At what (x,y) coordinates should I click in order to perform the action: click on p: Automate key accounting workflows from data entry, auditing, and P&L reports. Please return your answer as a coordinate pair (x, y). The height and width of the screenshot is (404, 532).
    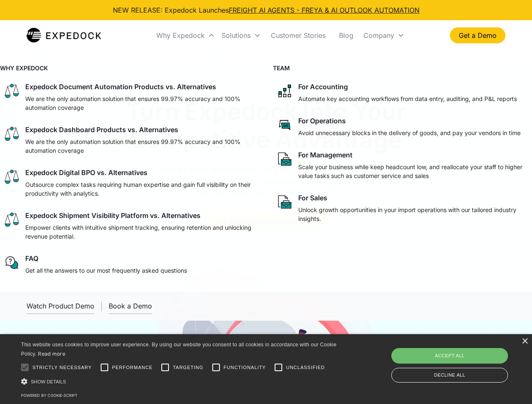
    Looking at the image, I should click on (407, 99).